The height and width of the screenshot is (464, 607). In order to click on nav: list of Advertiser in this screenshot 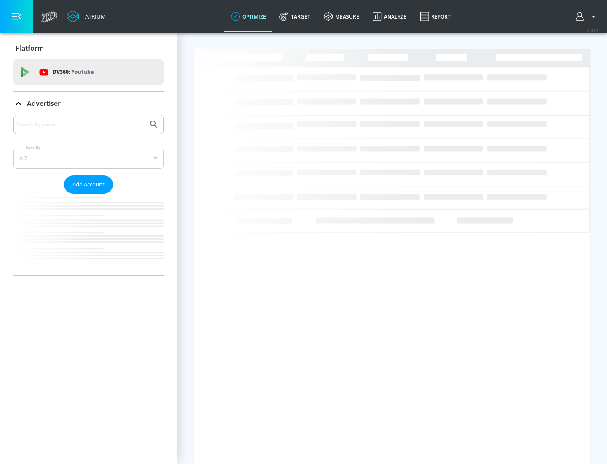, I will do `click(89, 235)`.